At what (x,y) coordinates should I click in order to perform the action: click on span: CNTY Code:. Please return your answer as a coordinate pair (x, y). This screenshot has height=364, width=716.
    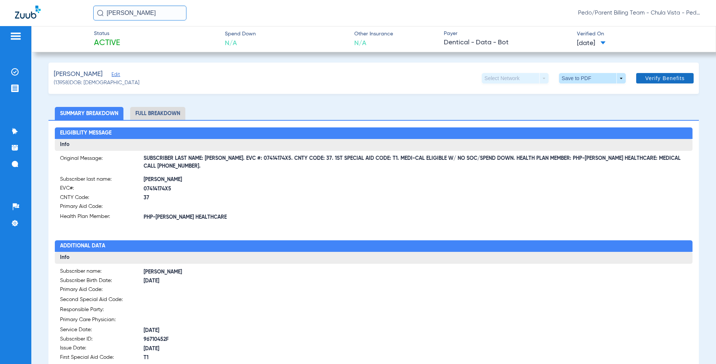
    Looking at the image, I should click on (102, 198).